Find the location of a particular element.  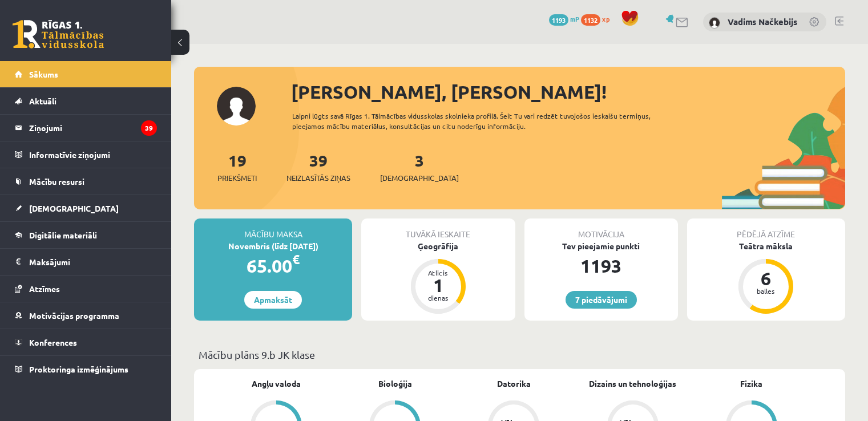

span: Konferences is located at coordinates (53, 342).